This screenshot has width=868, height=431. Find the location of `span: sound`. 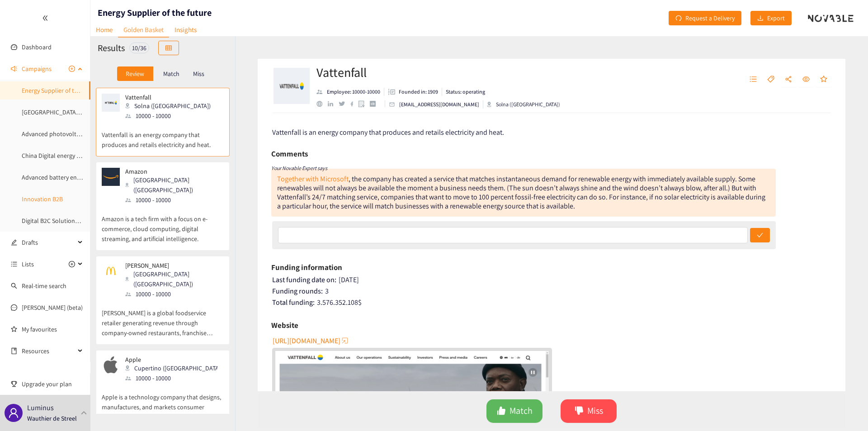

span: sound is located at coordinates (14, 69).